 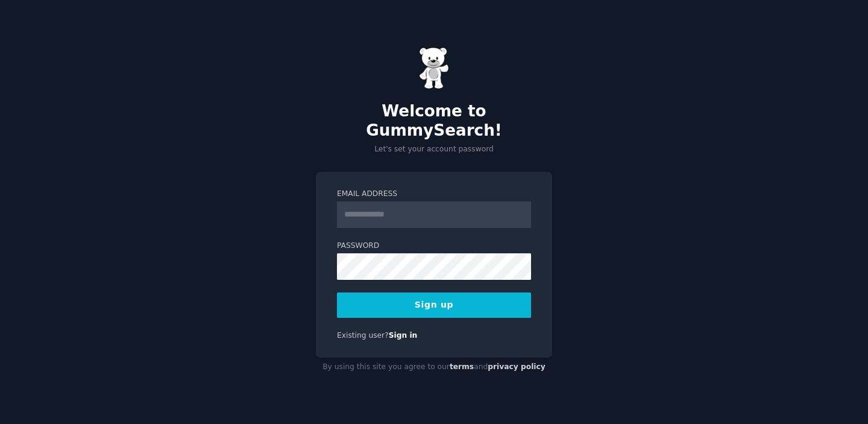 What do you see at coordinates (434, 120) in the screenshot?
I see `h2: Welcome to GummySearch!` at bounding box center [434, 120].